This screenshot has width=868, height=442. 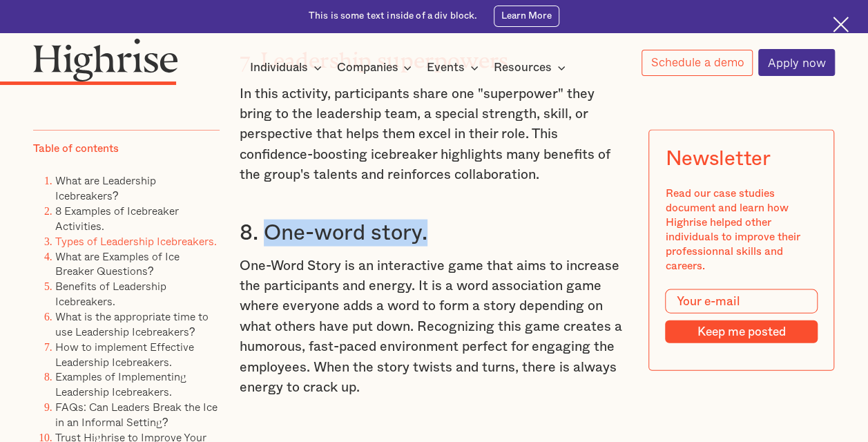 I want to click on a: Examples of Implementing Leadership Icebreakers., so click(x=121, y=384).